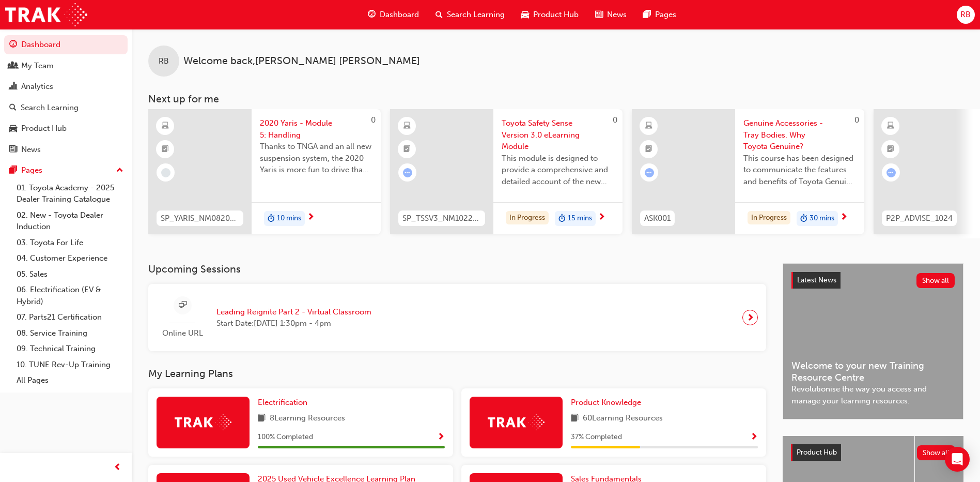 This screenshot has height=482, width=980. I want to click on a: 08. Service Training, so click(69, 333).